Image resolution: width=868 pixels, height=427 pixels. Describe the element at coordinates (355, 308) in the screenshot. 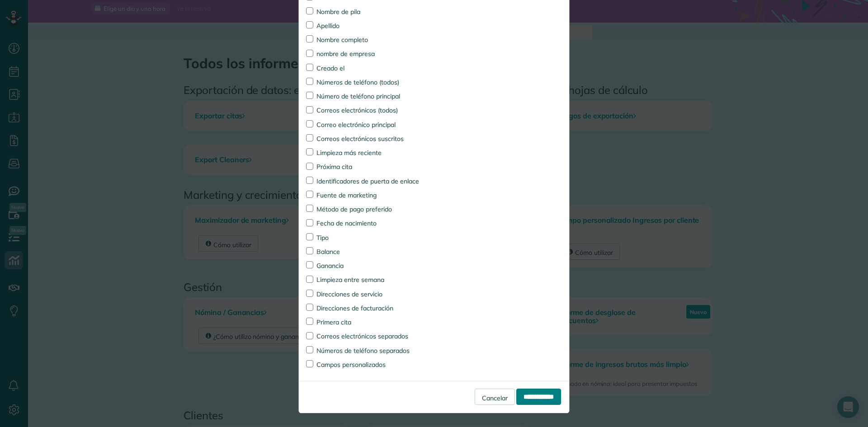

I see `font: Direcciones de facturación` at that location.